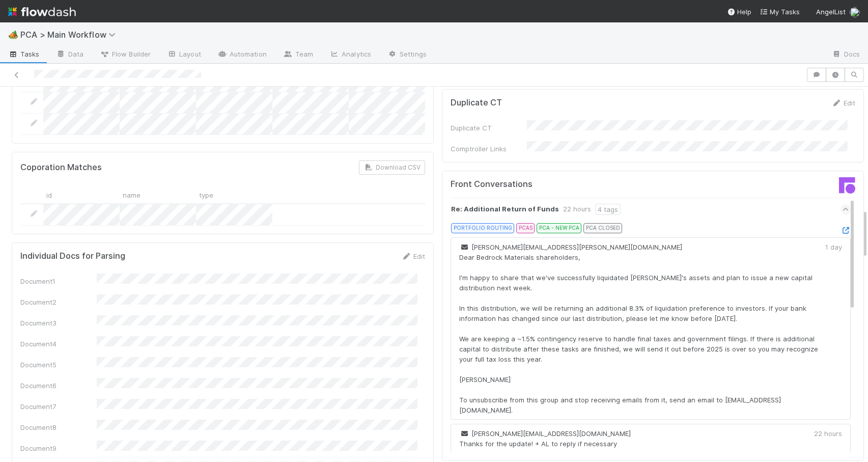 The width and height of the screenshot is (868, 462). What do you see at coordinates (476, 103) in the screenshot?
I see `h5: Duplicate CT` at bounding box center [476, 103].